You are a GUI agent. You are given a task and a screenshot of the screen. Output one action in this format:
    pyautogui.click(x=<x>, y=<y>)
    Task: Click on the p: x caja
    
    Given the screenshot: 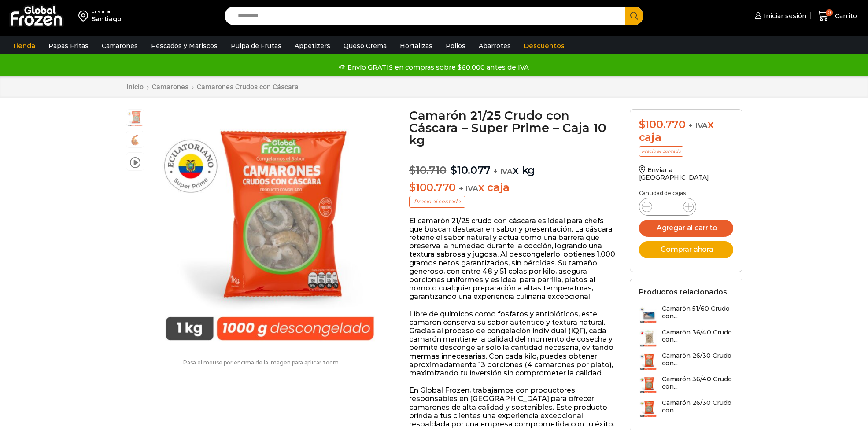 What is the action you would take?
    pyautogui.click(x=513, y=187)
    